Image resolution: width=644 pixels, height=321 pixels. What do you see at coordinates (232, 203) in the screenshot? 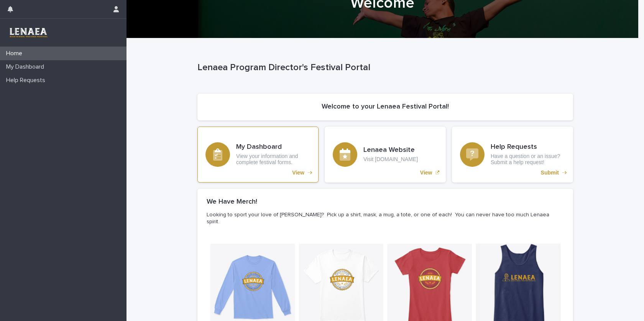
I see `h2: We Have Merch!` at bounding box center [232, 203].